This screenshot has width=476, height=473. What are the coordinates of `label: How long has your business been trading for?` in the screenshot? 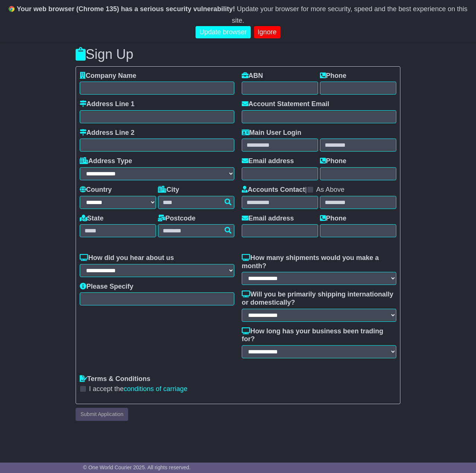 It's located at (319, 335).